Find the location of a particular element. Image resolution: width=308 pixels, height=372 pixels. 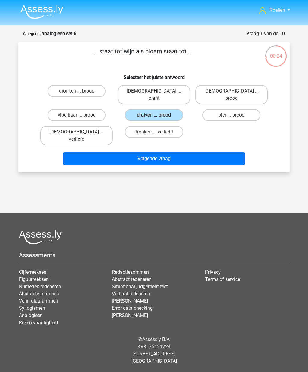

a: Numeriek redeneren is located at coordinates (40, 286).